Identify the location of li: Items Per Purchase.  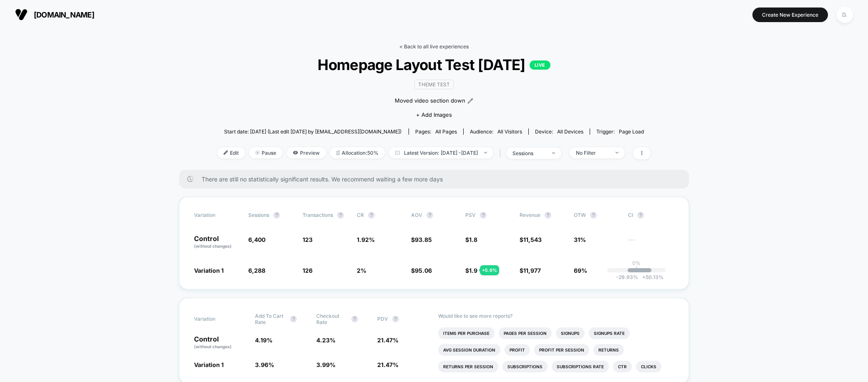
(466, 333).